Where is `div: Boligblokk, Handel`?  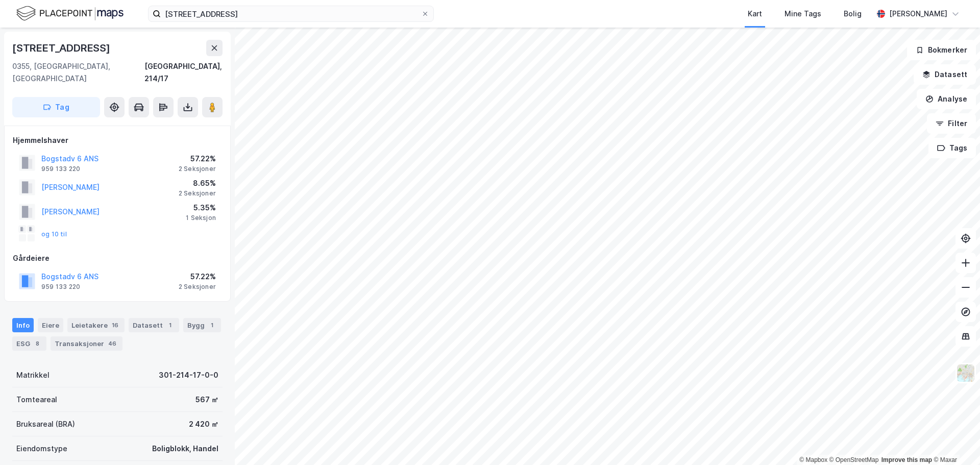 div: Boligblokk, Handel is located at coordinates (186, 449).